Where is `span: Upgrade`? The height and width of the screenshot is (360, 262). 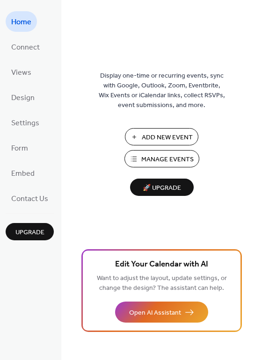
span: Upgrade is located at coordinates (30, 232).